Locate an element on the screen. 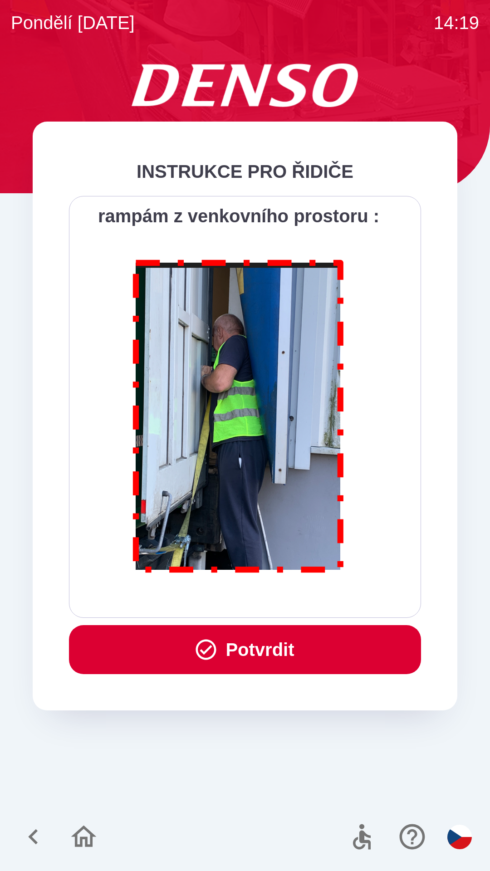 This screenshot has height=871, width=490. button: Potvrdit is located at coordinates (245, 649).